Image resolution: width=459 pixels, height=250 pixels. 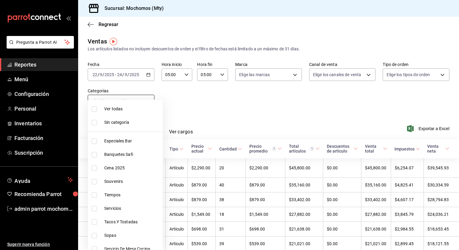 What do you see at coordinates (132, 168) in the screenshot?
I see `span: Cena 2025` at bounding box center [132, 168].